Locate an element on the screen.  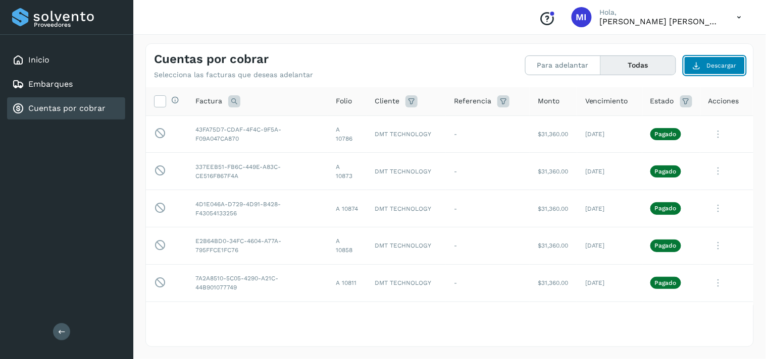
span: Referencia is located at coordinates (472, 101).